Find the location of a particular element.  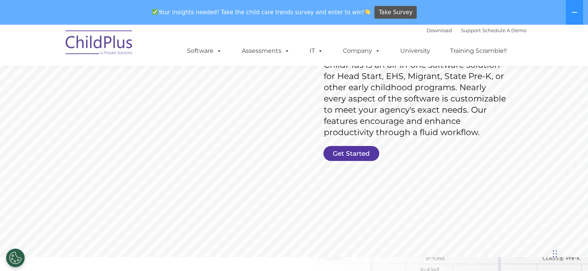

a: Get Started is located at coordinates (351, 154).